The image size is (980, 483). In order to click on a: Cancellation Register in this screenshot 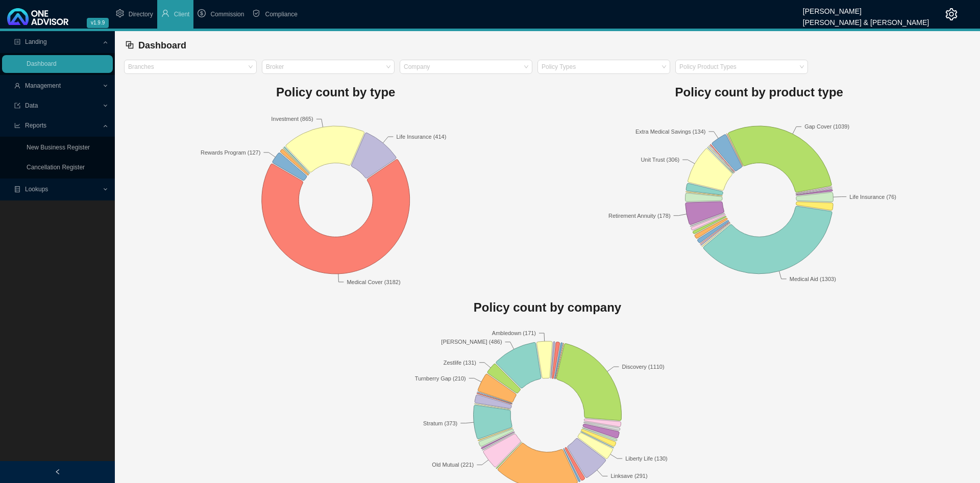, I will do `click(56, 167)`.